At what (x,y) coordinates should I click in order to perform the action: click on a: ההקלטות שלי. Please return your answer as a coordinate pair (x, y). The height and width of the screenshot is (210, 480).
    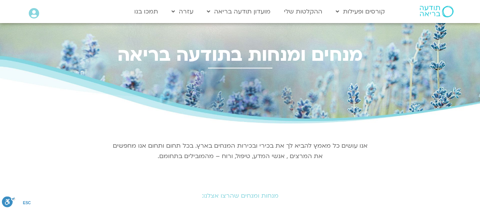
    Looking at the image, I should click on (303, 12).